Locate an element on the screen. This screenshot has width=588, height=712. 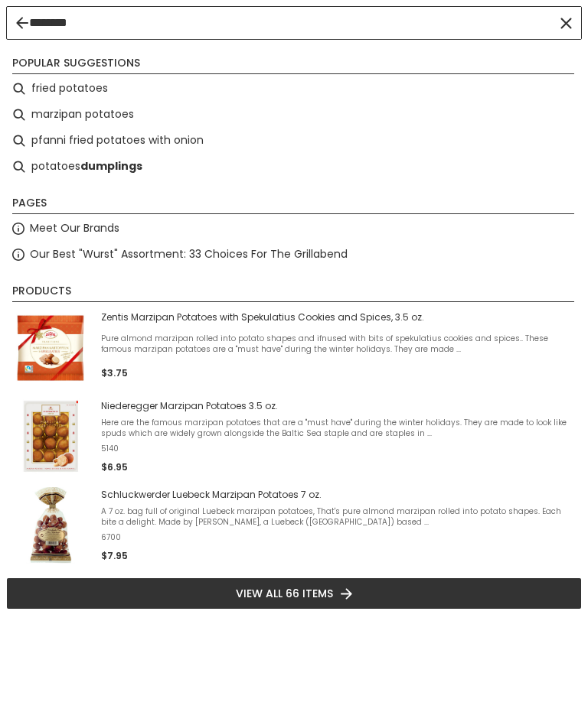
li: Pages is located at coordinates (293, 204).